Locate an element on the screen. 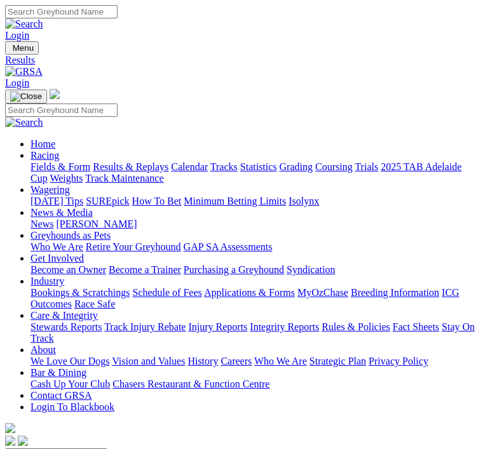 Image resolution: width=483 pixels, height=449 pixels. a: Applications & Forms is located at coordinates (249, 292).